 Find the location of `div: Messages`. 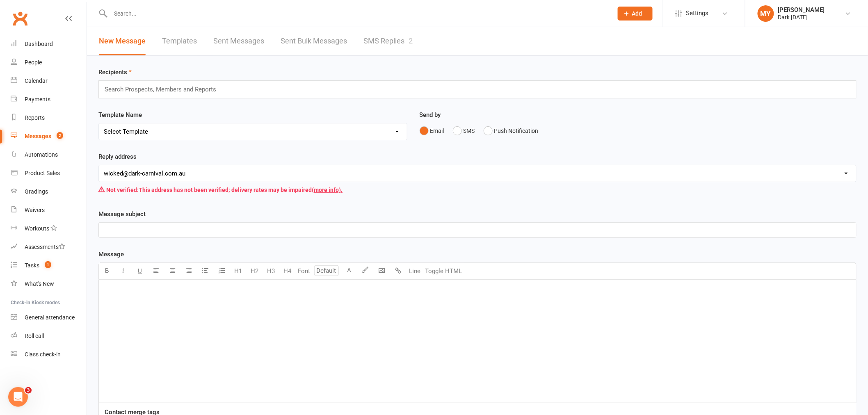

div: Messages is located at coordinates (38, 136).